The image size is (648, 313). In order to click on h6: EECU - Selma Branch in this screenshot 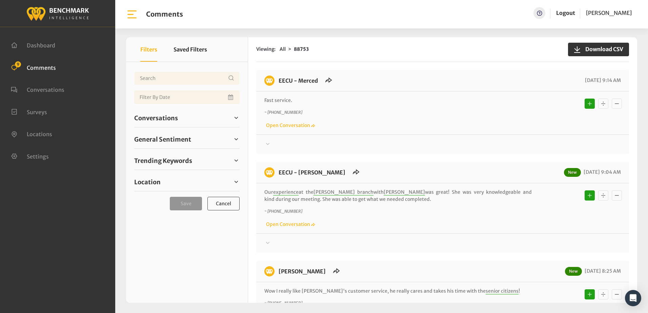, I will do `click(312, 172)`.